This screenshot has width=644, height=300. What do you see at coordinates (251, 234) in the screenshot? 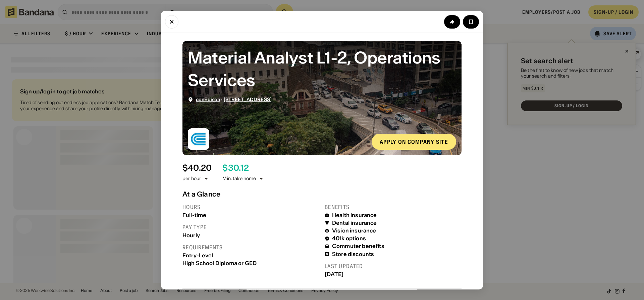
I see `div: Hourly` at bounding box center [251, 234].